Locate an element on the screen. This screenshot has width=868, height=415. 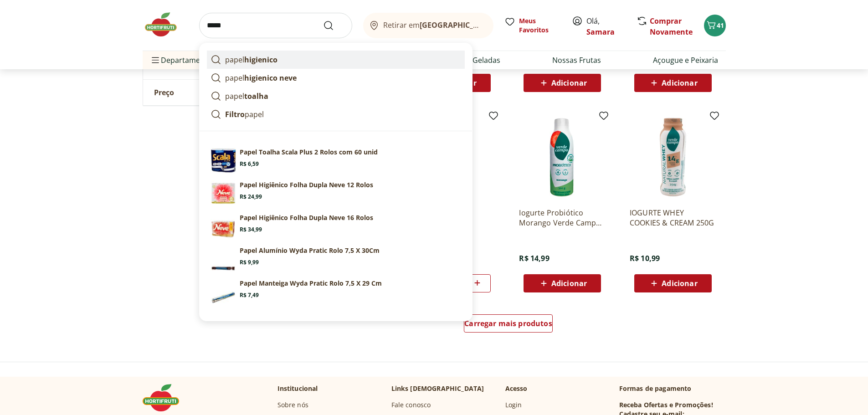
a: PrincipalPapel Manteiga Wyda Pratic Rolo 7,5 X 29 CmR$ 7,49 is located at coordinates (336, 291).